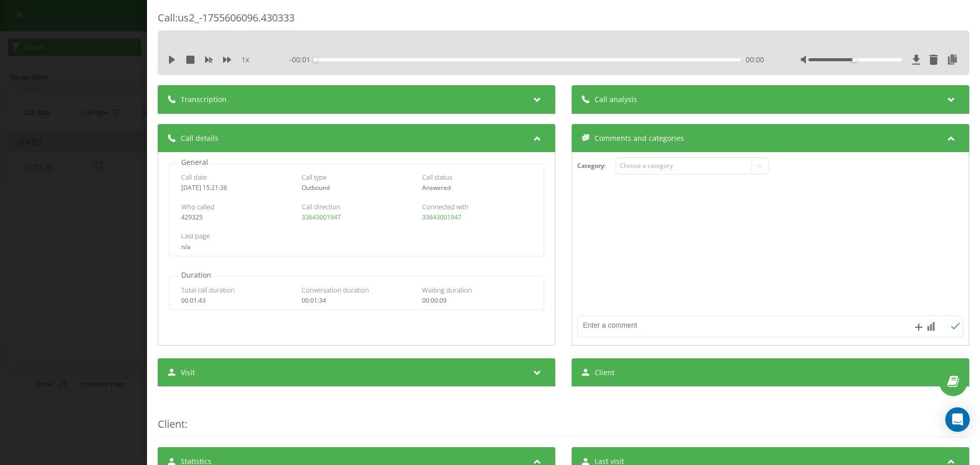 This screenshot has height=465, width=980. Describe the element at coordinates (476, 300) in the screenshot. I see `div: 00:00:09` at that location.